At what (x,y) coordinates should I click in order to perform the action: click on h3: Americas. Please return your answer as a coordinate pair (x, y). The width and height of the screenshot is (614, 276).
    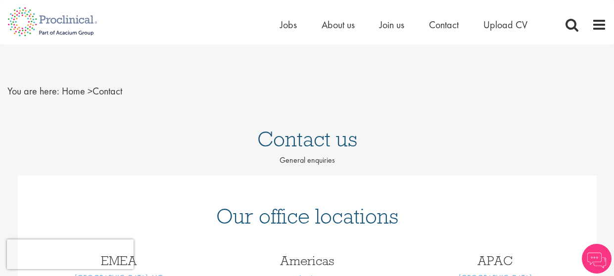
    Looking at the image, I should click on (307, 261).